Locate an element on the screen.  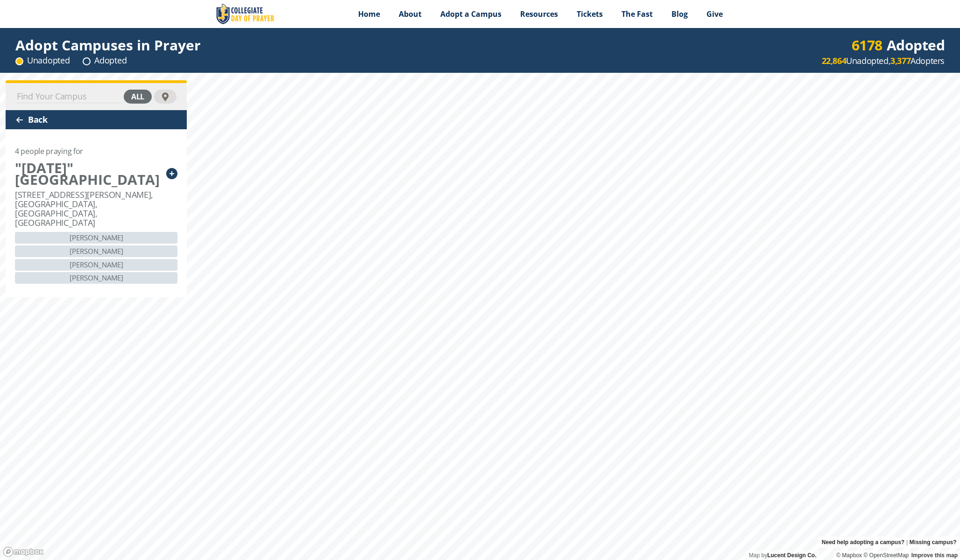
a: Blog is located at coordinates (680, 14).